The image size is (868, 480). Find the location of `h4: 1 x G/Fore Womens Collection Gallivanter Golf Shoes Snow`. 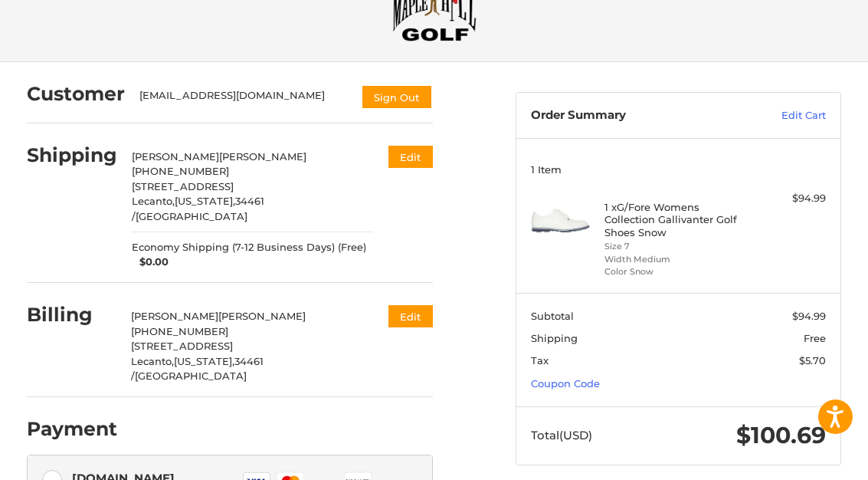

h4: 1 x G/Fore Womens Collection Gallivanter Golf Shoes Snow is located at coordinates (676, 219).